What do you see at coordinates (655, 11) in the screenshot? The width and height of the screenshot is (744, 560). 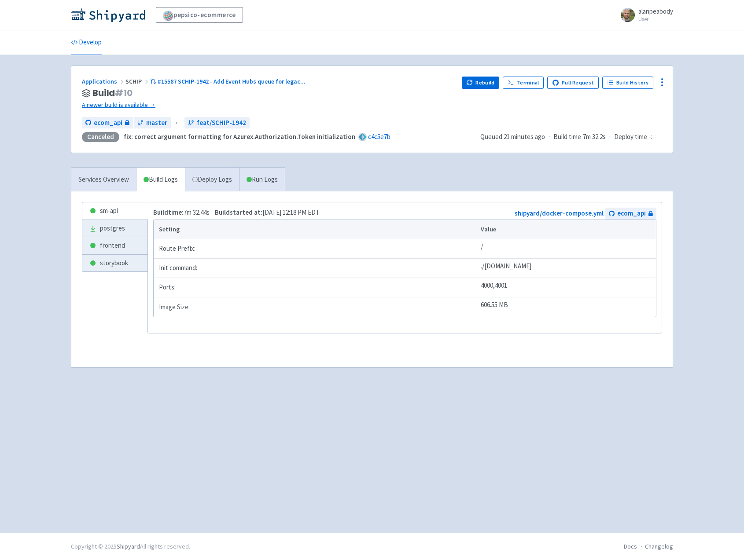 I see `span: alanpeabody` at bounding box center [655, 11].